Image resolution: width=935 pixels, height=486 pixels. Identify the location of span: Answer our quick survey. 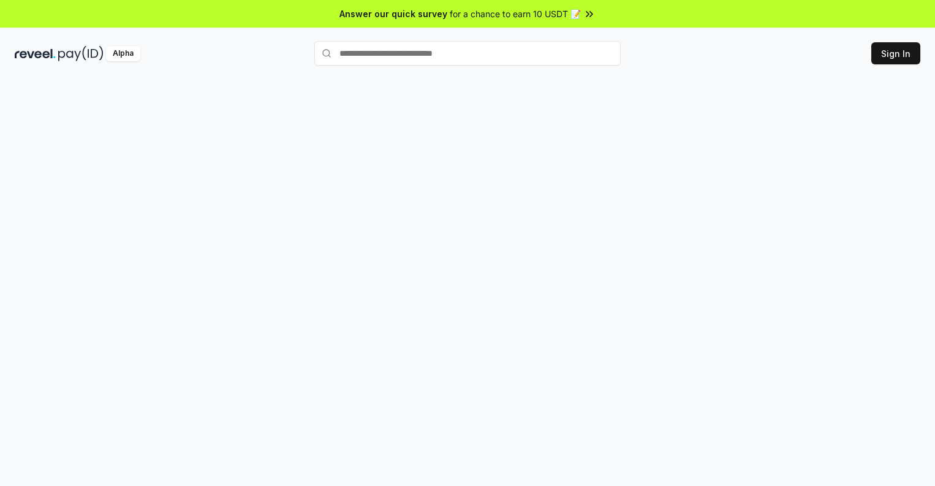
(393, 13).